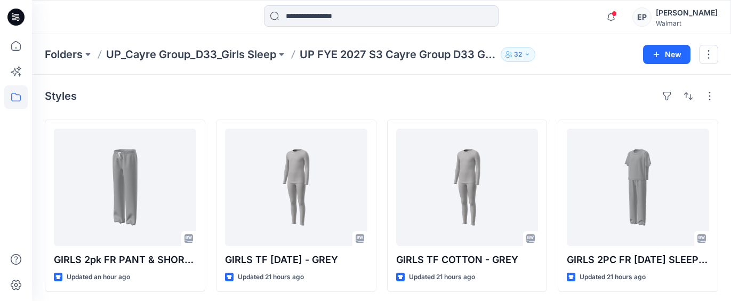 The height and width of the screenshot is (301, 731). I want to click on a: GIRLS 2PC FR HALLOWEEN SLEEP SET - GREY, so click(637, 187).